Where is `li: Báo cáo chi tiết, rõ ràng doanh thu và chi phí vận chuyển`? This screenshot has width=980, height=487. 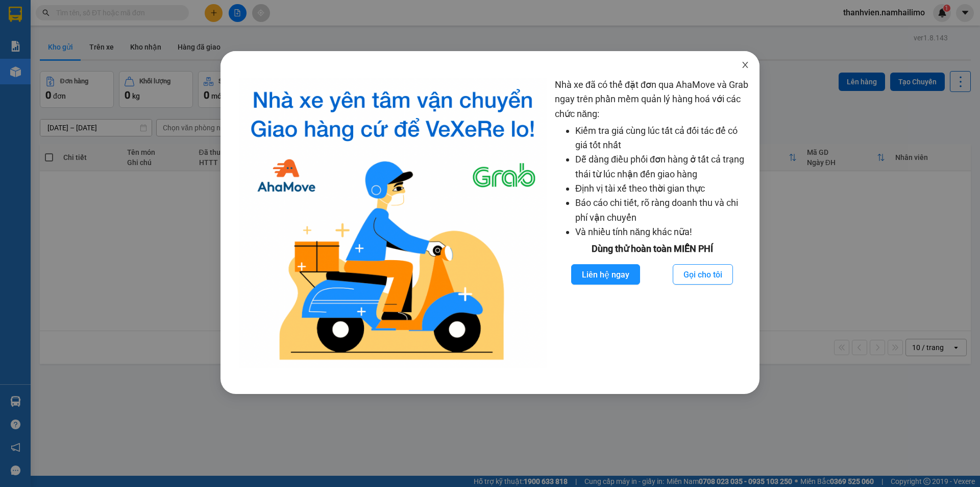
li: Báo cáo chi tiết, rõ ràng doanh thu và chi phí vận chuyển is located at coordinates (662, 210).